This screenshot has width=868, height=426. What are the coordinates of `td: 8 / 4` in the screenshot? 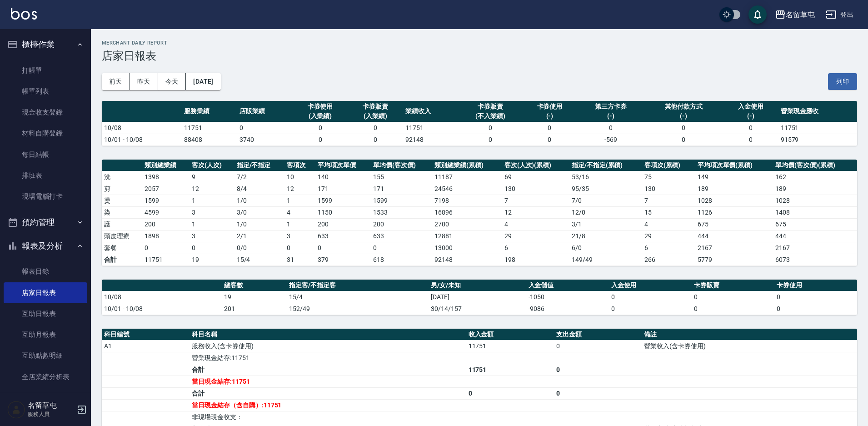 It's located at (259, 189).